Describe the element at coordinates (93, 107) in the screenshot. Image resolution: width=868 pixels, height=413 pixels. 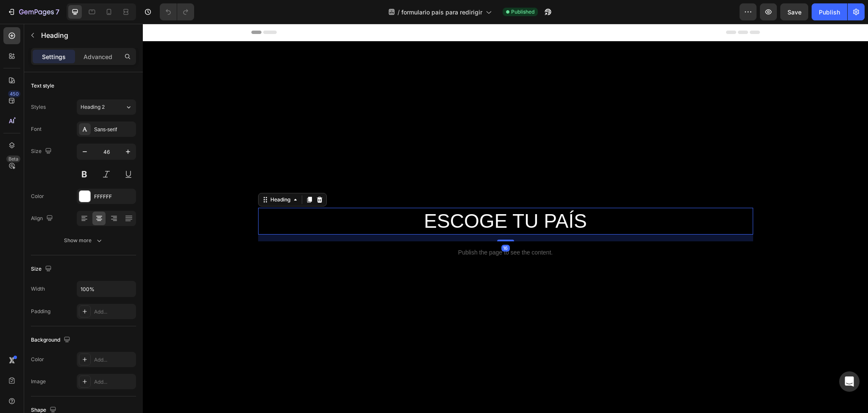
I see `span: Heading 2` at that location.